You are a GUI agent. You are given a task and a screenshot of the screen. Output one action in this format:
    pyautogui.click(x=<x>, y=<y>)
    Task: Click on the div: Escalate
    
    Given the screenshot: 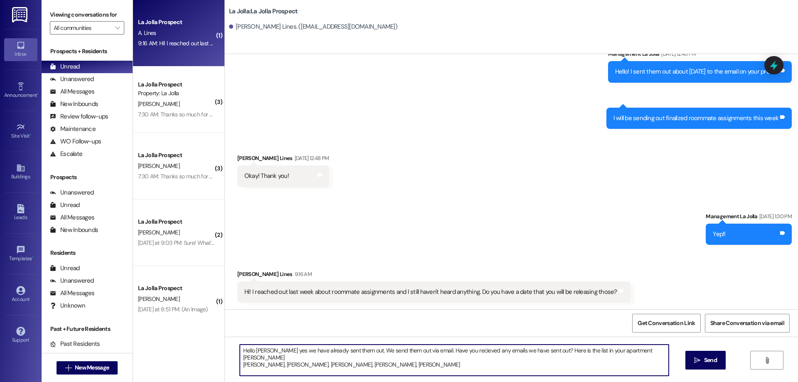 What is the action you would take?
    pyautogui.click(x=66, y=154)
    